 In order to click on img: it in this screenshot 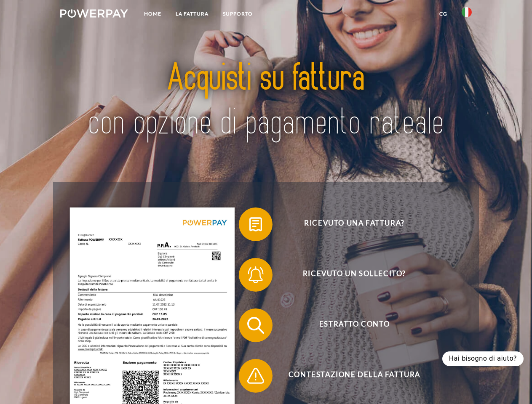, I will do `click(467, 12)`.